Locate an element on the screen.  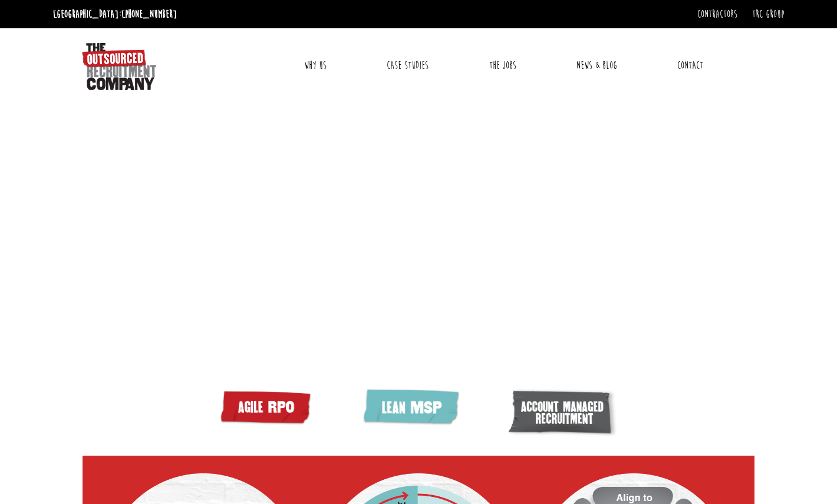
a: News & Blog is located at coordinates (596, 65).